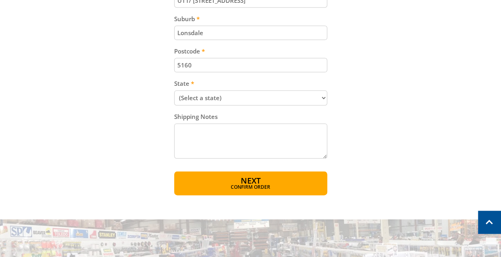 This screenshot has width=501, height=257. What do you see at coordinates (251, 116) in the screenshot?
I see `label: Shipping Notes` at bounding box center [251, 116].